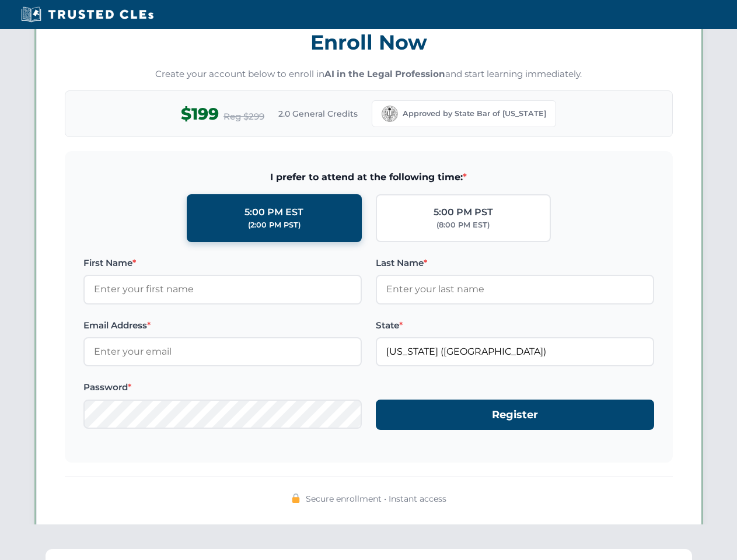 Image resolution: width=737 pixels, height=560 pixels. I want to click on label: Email Address, so click(222, 326).